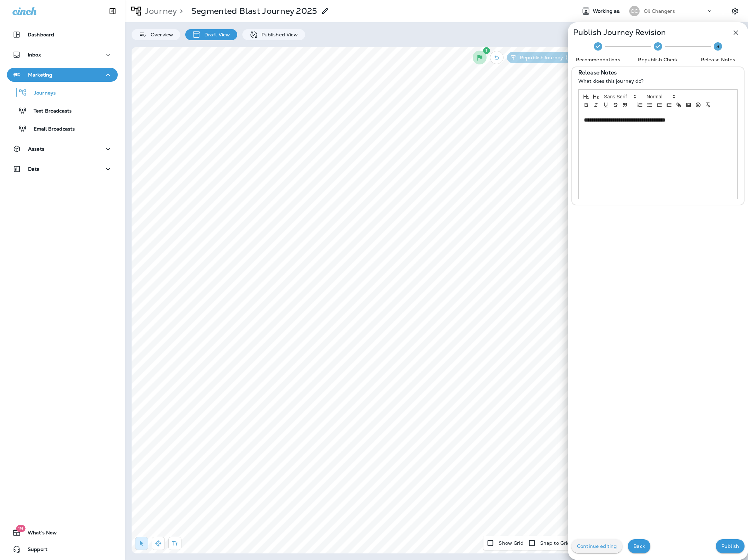 The image size is (748, 560). I want to click on button: Publish, so click(730, 546).